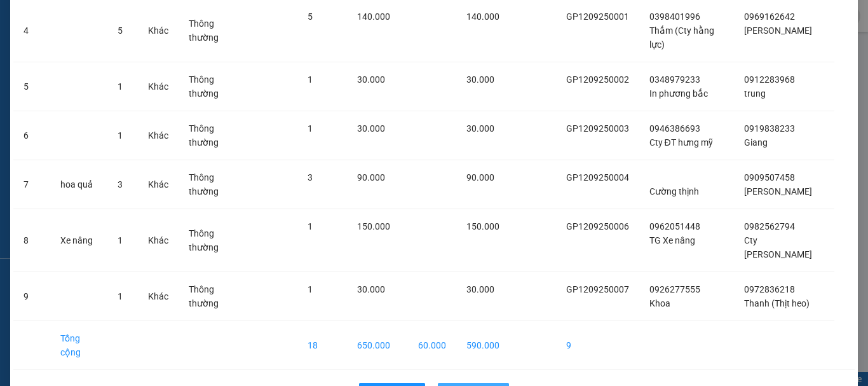 The image size is (868, 386). I want to click on td: 7, so click(32, 184).